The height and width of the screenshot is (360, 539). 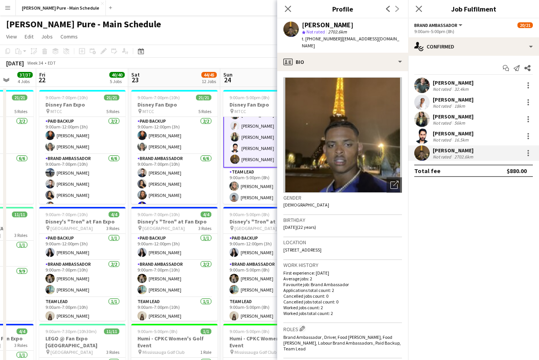 I want to click on div: EDT, so click(x=52, y=63).